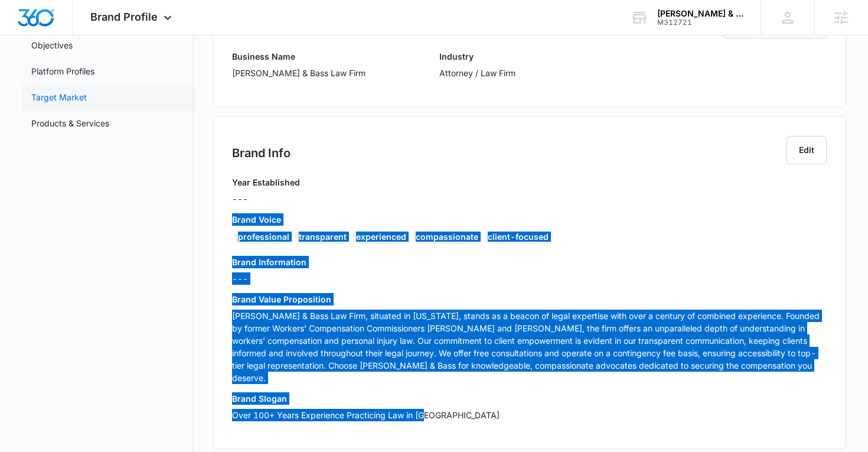 Image resolution: width=868 pixels, height=452 pixels. What do you see at coordinates (530, 299) in the screenshot?
I see `h3: Brand Value Proposition` at bounding box center [530, 299].